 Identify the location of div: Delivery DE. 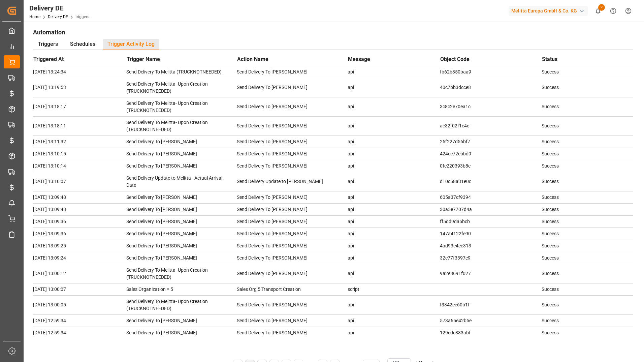
(59, 8).